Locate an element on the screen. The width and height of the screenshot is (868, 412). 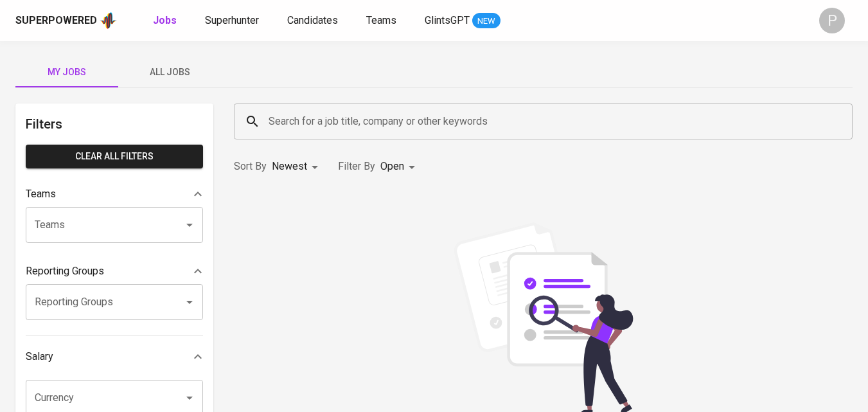
span: Teams is located at coordinates (381, 20).